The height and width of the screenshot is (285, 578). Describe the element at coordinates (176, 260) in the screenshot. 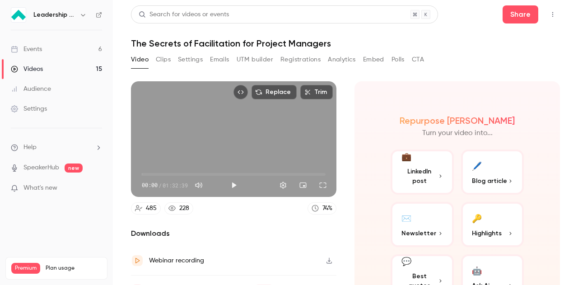

I see `div: Webinar recording` at that location.